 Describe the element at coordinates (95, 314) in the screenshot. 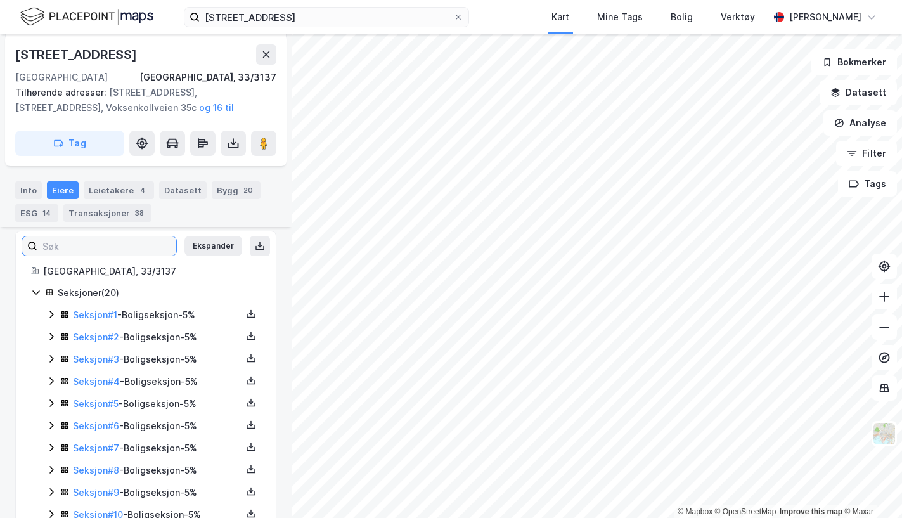

I see `a: Seksjon#1` at that location.